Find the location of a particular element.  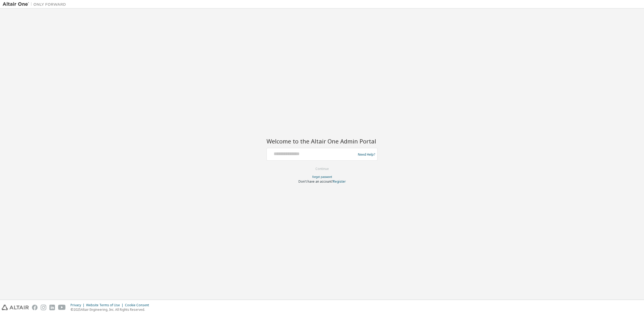

img: altair_logo.svg is located at coordinates (15, 307).